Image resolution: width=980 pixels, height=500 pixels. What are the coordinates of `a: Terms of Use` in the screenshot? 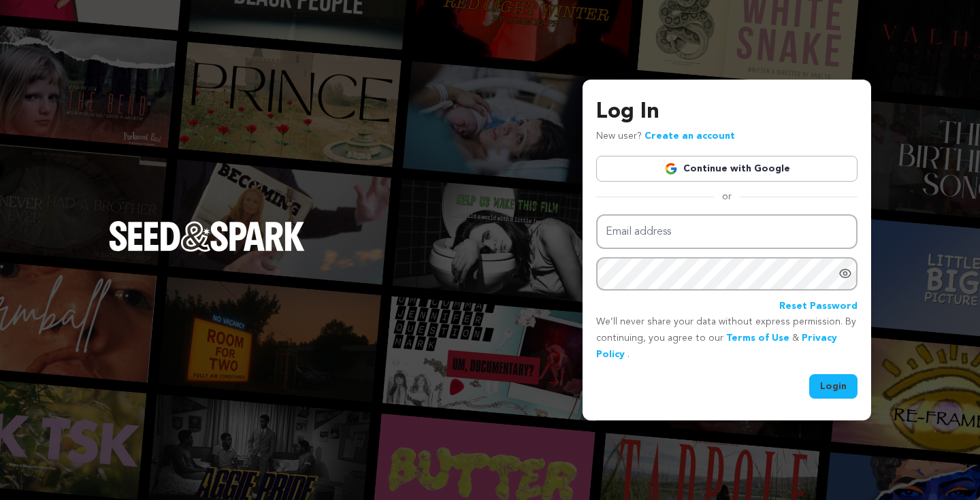 It's located at (757, 338).